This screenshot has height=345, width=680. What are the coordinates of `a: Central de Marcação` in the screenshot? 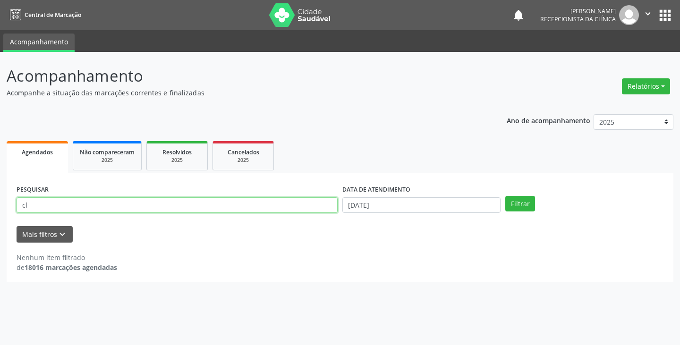 It's located at (44, 15).